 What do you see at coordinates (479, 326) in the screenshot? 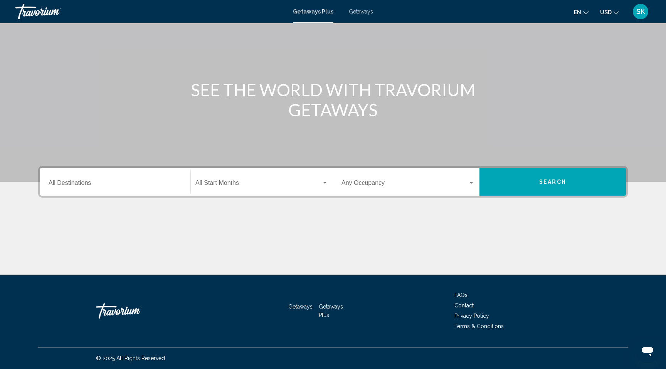
I see `span: Terms & Conditions` at bounding box center [479, 326].